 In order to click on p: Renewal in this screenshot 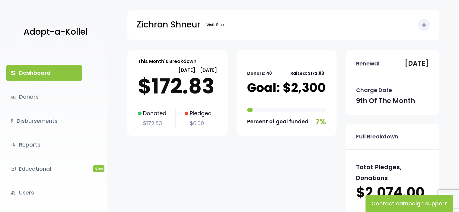, I will do `click(368, 64)`.